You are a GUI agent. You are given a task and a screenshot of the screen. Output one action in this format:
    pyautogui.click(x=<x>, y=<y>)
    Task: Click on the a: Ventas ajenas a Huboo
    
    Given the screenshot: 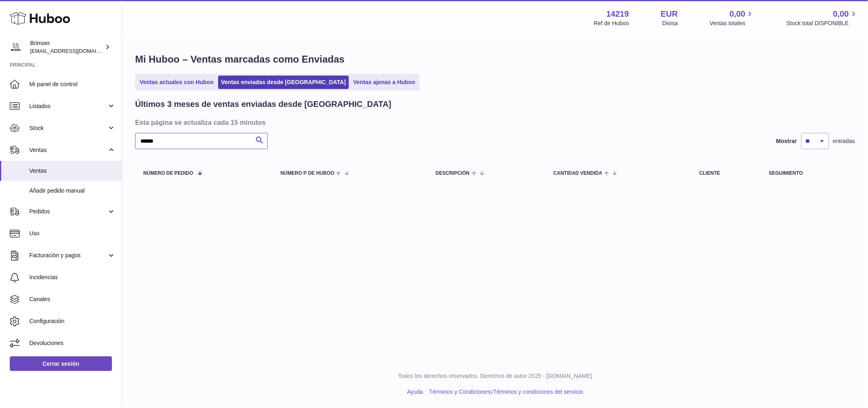 What is the action you would take?
    pyautogui.click(x=384, y=82)
    